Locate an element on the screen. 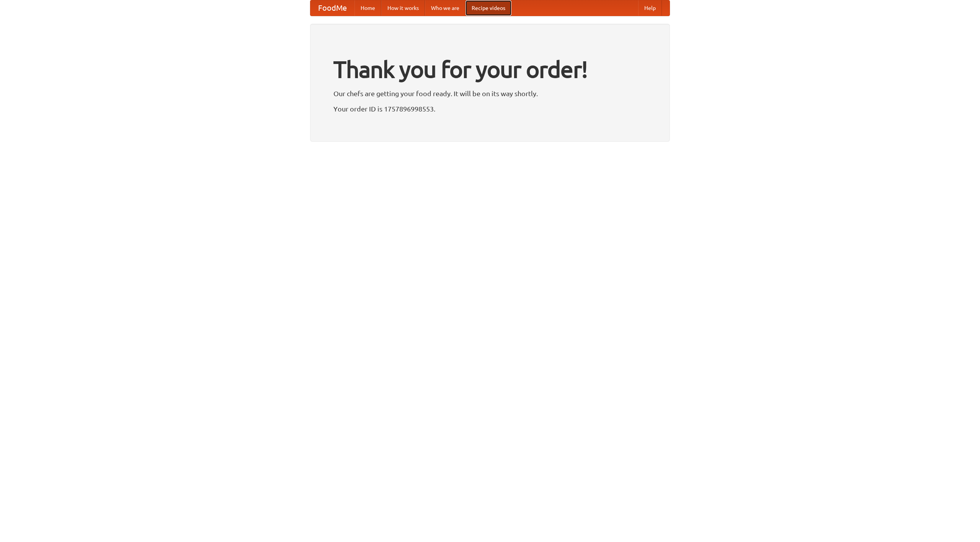 Image resolution: width=980 pixels, height=542 pixels. h1: Thank you for your order! is located at coordinates (490, 70).